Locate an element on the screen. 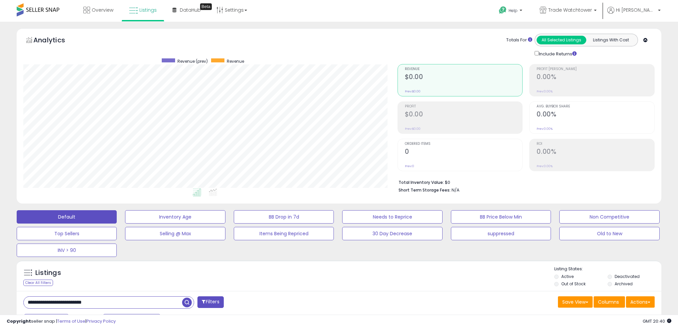  b: Short Term Storage Fees: is located at coordinates (425, 190).